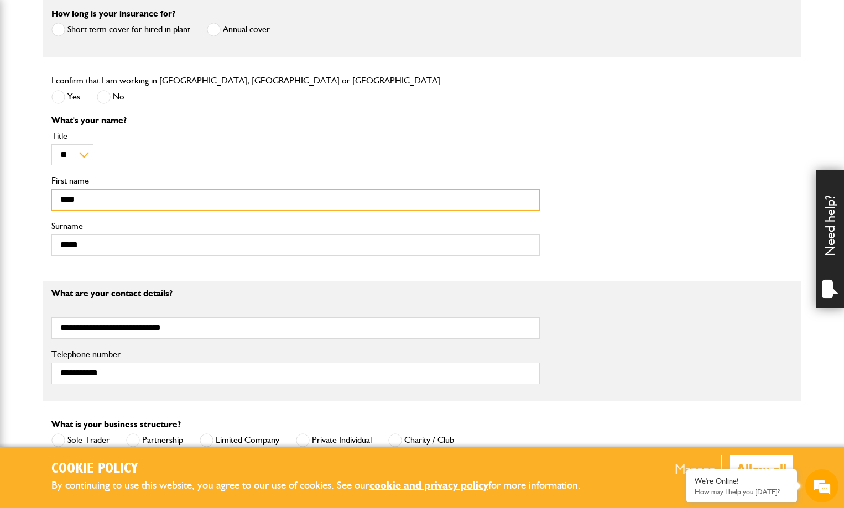  Describe the element at coordinates (238, 29) in the screenshot. I see `label: Annual cover` at that location.